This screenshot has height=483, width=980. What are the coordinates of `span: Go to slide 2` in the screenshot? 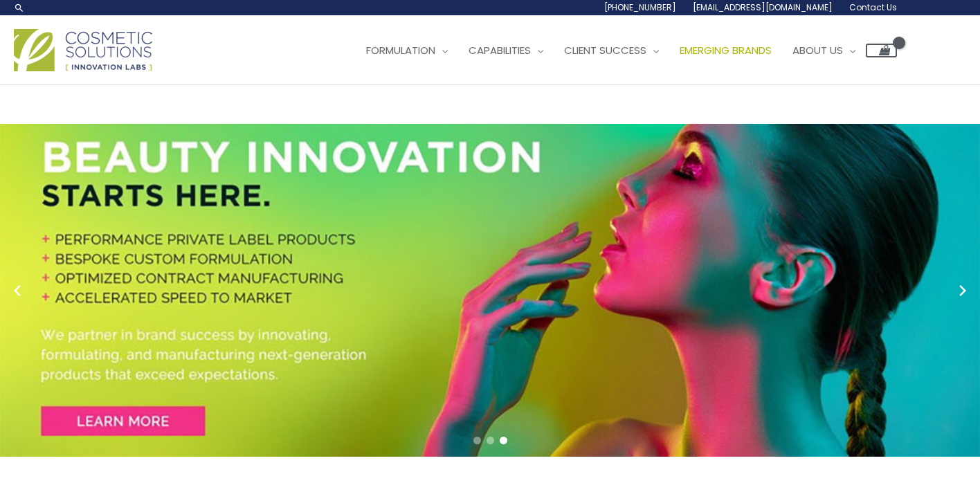 It's located at (490, 440).